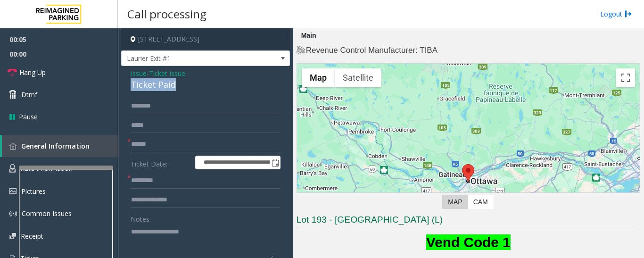 The image size is (644, 258). Describe the element at coordinates (205, 85) in the screenshot. I see `div: Ticket Paid` at that location.